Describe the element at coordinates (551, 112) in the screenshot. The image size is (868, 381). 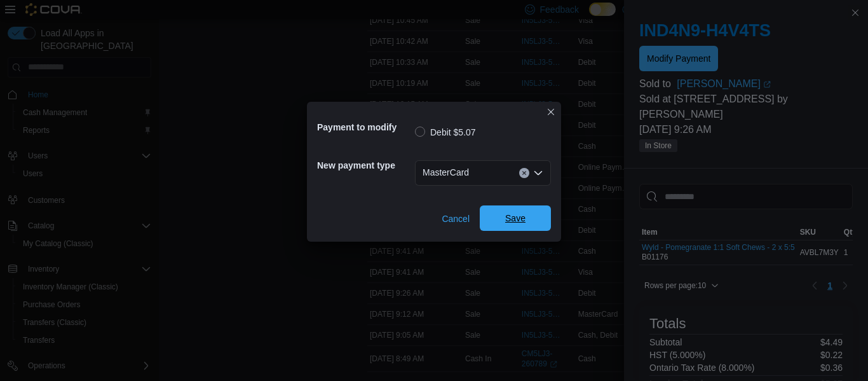
I see `button: Closes this modal window` at that location.